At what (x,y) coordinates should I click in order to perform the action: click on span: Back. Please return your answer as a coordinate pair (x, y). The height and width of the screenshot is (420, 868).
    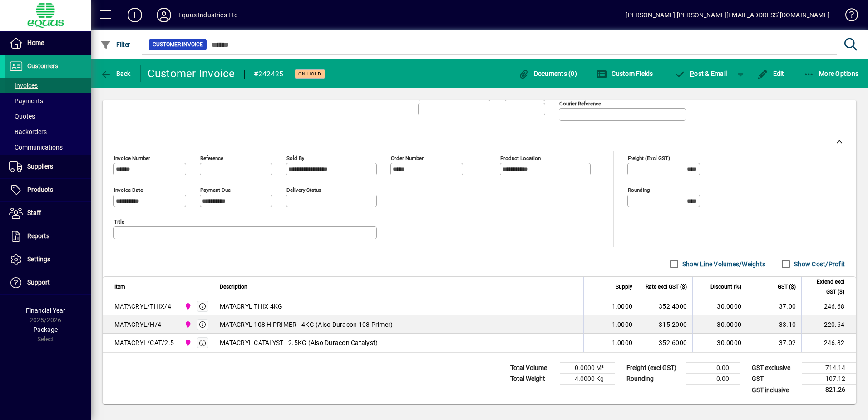
    Looking at the image, I should click on (115, 74).